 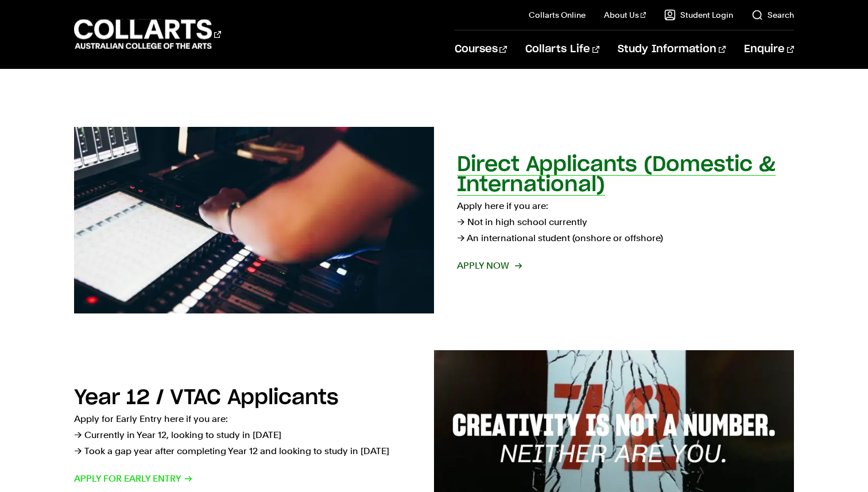 What do you see at coordinates (557, 15) in the screenshot?
I see `a: Collarts Online` at bounding box center [557, 15].